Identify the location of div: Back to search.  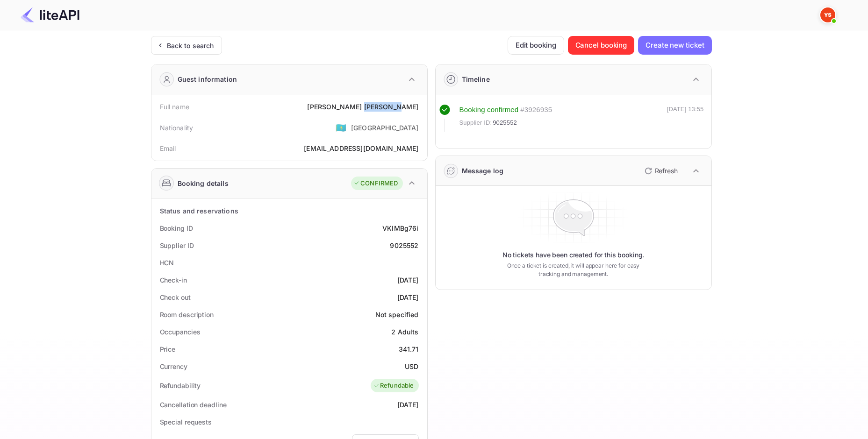
(190, 46).